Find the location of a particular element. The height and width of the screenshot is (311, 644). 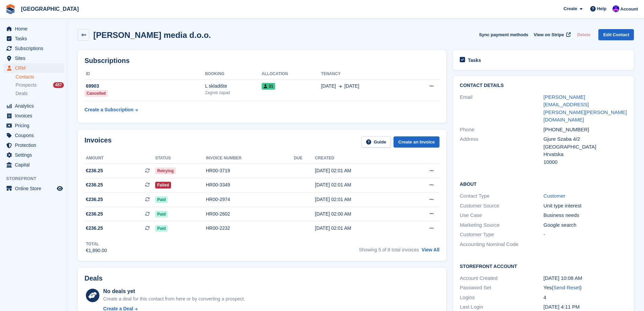

div: Total is located at coordinates (96, 244).